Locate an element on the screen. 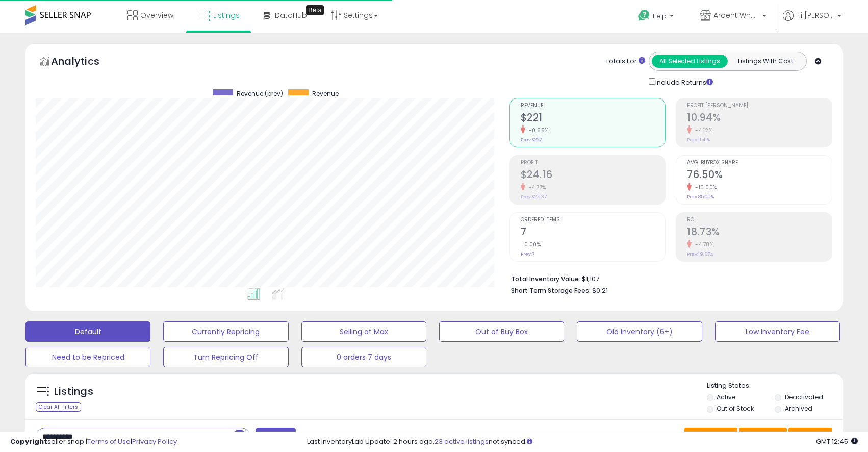 The height and width of the screenshot is (452, 868). small: -4.78% is located at coordinates (702, 245).